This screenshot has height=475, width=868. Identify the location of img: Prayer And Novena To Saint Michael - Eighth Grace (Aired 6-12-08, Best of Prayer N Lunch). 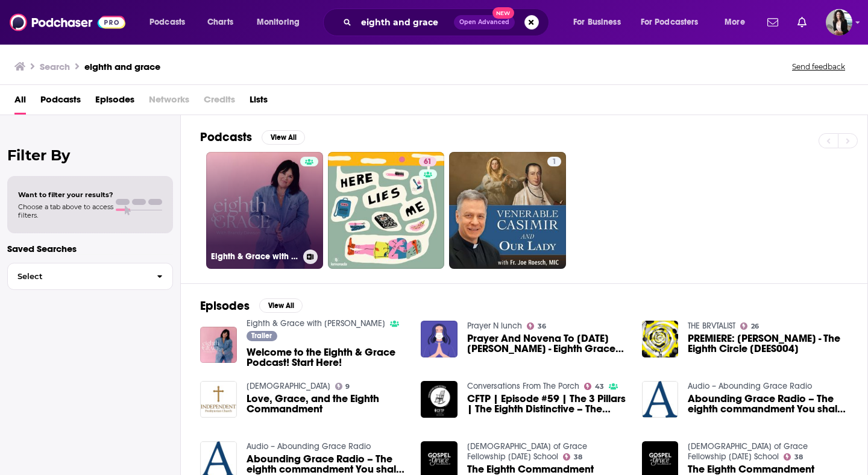
(439, 339).